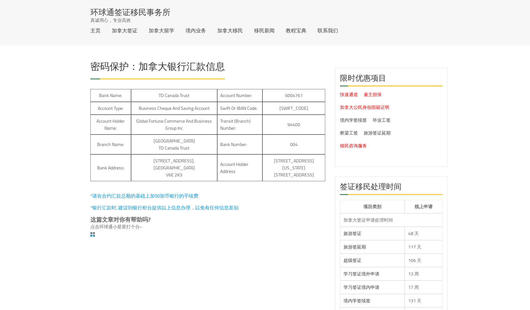 The height and width of the screenshot is (310, 530). Describe the element at coordinates (352, 260) in the screenshot. I see `a: 超级签证` at that location.